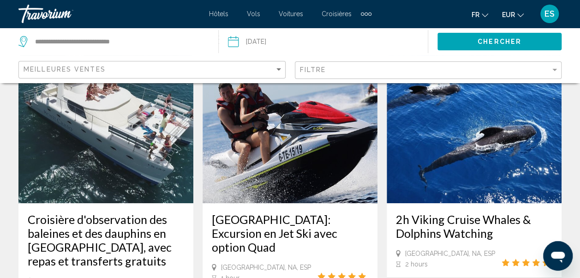 The height and width of the screenshot is (278, 580). Describe the element at coordinates (153, 70) in the screenshot. I see `mat-select: Sort by` at that location.